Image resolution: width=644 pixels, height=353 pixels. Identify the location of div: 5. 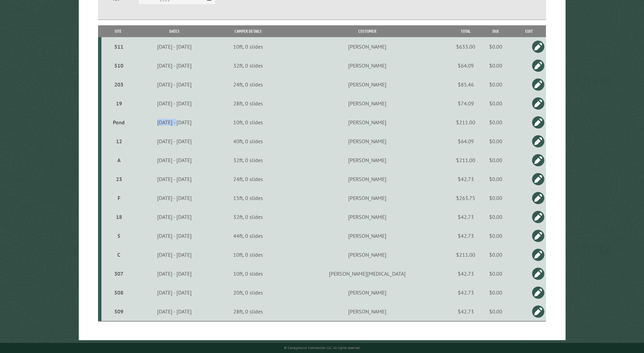
(119, 236).